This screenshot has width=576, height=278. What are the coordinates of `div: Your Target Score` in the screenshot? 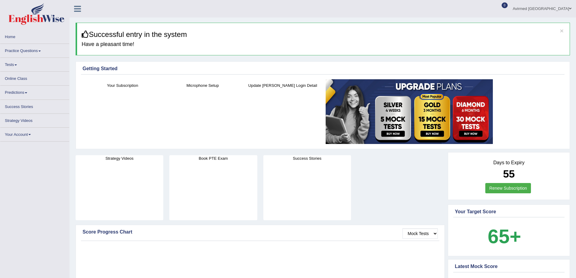 It's located at (508, 211).